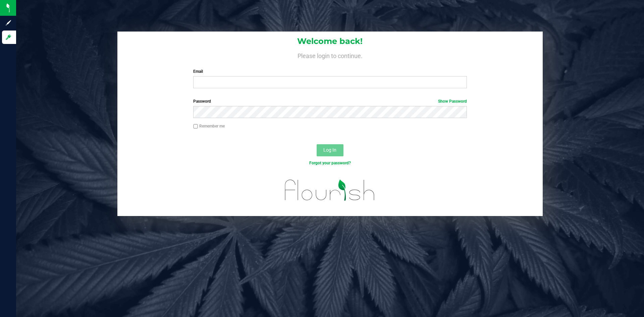  What do you see at coordinates (453, 101) in the screenshot?
I see `a: Show Password` at bounding box center [453, 101].